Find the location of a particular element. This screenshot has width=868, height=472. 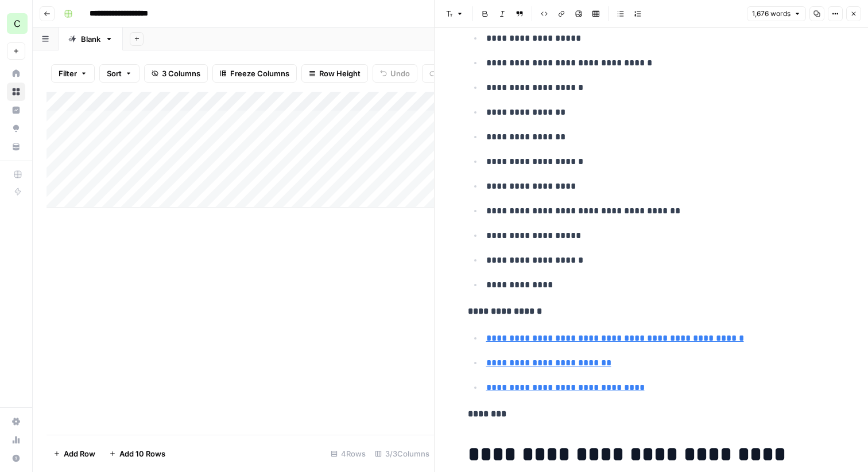

button: Filter is located at coordinates (73, 73).